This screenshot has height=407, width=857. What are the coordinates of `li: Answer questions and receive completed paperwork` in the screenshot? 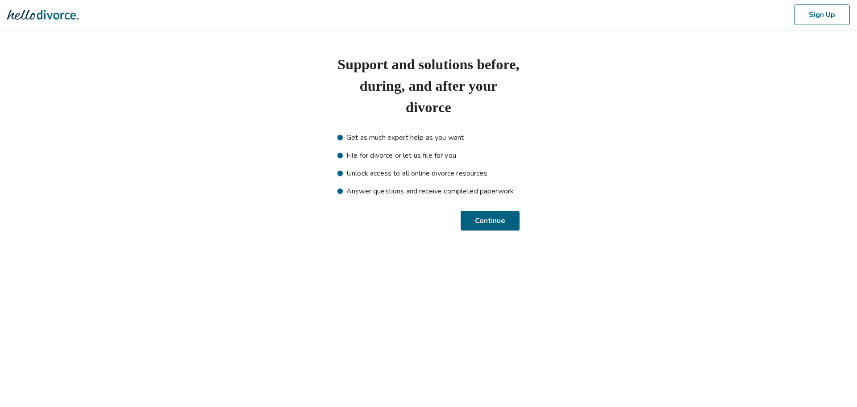 It's located at (429, 191).